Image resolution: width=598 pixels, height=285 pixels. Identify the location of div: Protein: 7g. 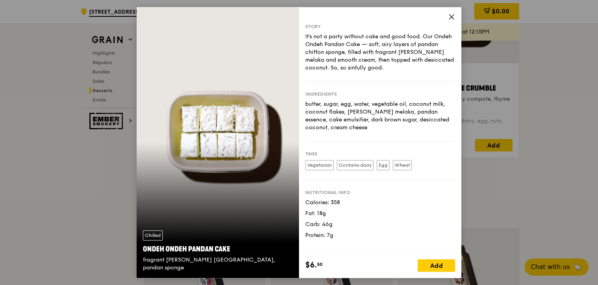
(380, 235).